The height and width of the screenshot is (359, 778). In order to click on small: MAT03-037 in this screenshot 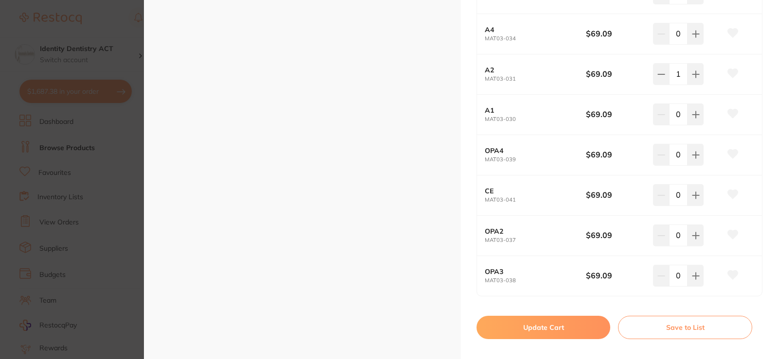, I will do `click(536, 240)`.